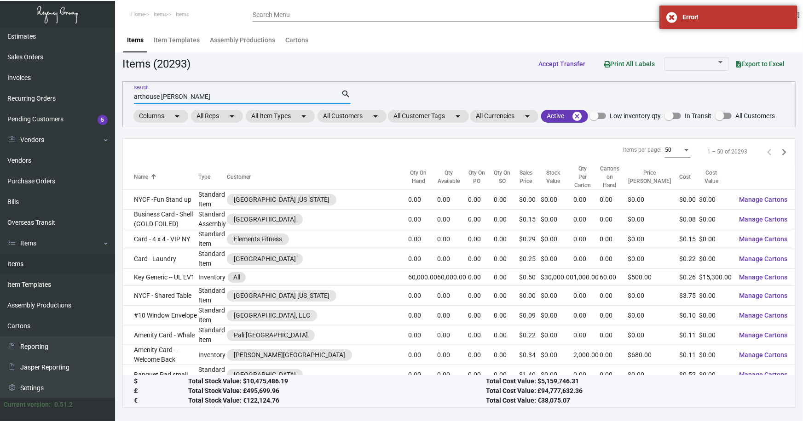 The height and width of the screenshot is (421, 803). What do you see at coordinates (689, 355) in the screenshot?
I see `td: $0.11` at bounding box center [689, 355].